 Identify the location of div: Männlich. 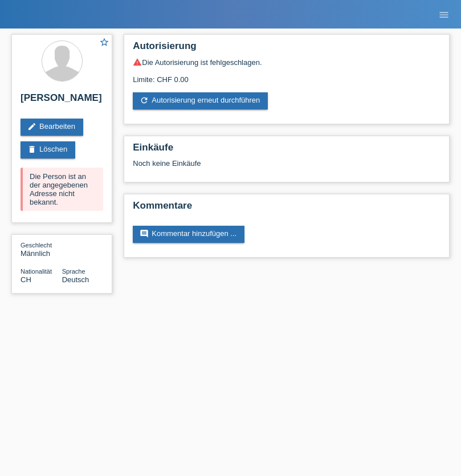
(41, 249).